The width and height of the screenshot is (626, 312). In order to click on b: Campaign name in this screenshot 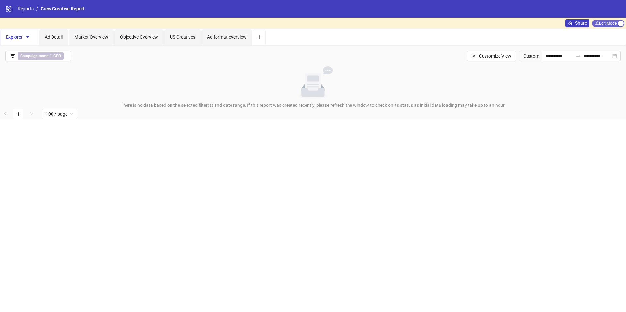, I will do `click(34, 56)`.